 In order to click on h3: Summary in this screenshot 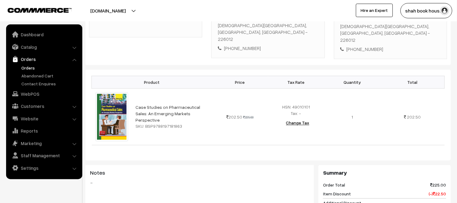, I will do `click(385, 173)`.